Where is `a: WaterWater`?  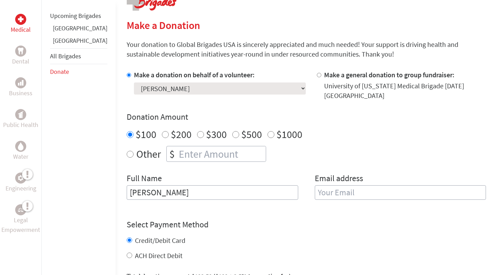
a: WaterWater is located at coordinates (21, 151).